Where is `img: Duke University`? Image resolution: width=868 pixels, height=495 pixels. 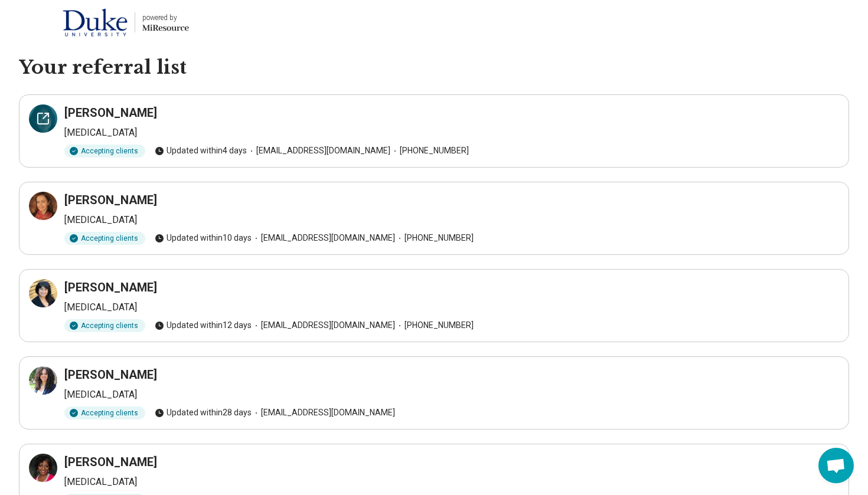
img: Duke University is located at coordinates (95, 22).